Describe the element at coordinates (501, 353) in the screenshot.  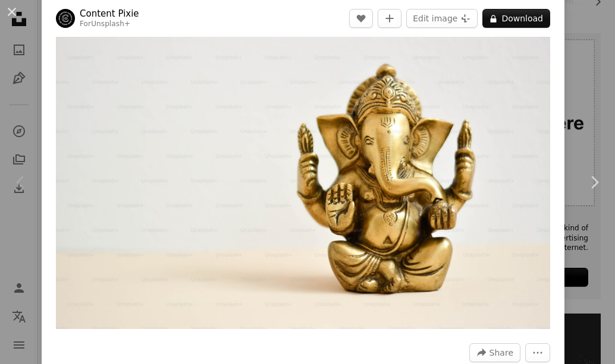
I see `span: Share` at that location.